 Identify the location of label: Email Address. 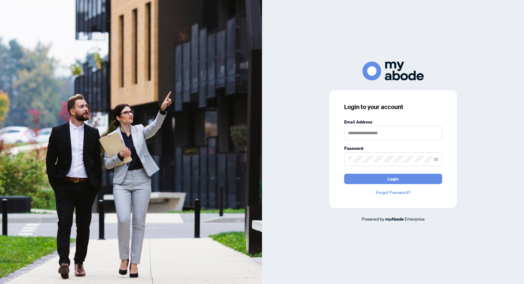
(393, 122).